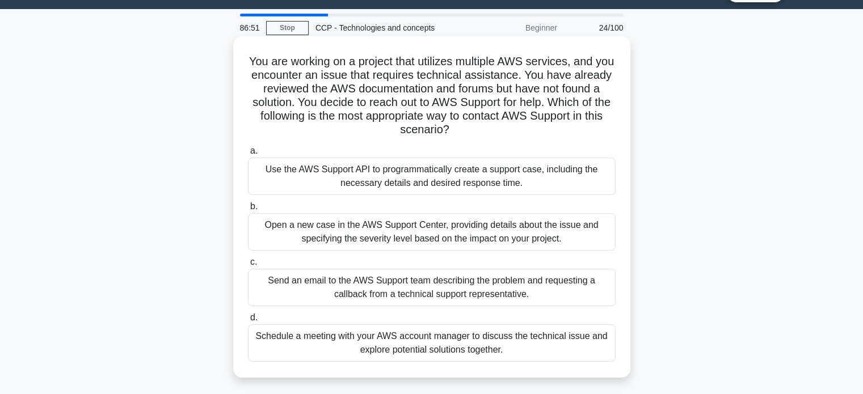 This screenshot has width=863, height=394. I want to click on a: Stop, so click(287, 28).